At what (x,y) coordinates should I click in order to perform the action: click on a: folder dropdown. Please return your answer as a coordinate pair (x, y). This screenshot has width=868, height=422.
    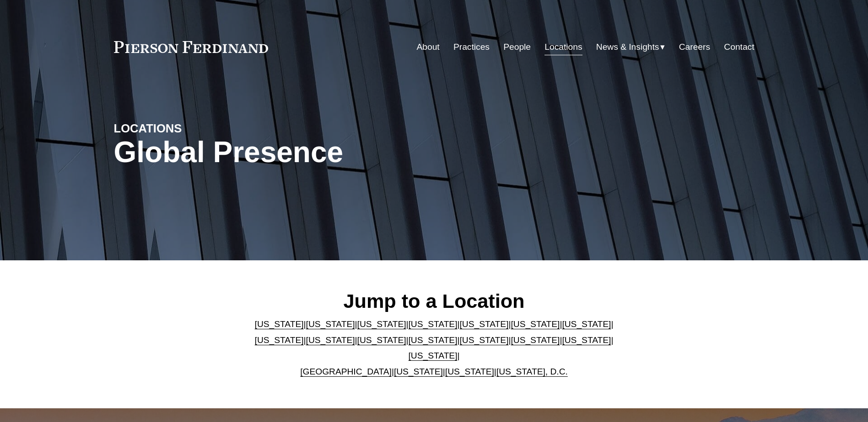
    Looking at the image, I should click on (630, 47).